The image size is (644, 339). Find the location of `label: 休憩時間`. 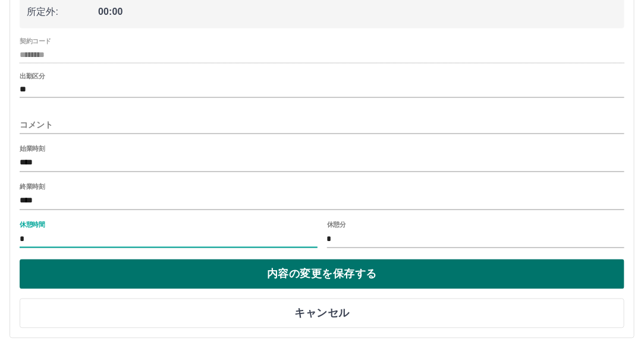

label: 休憩時間 is located at coordinates (32, 225).